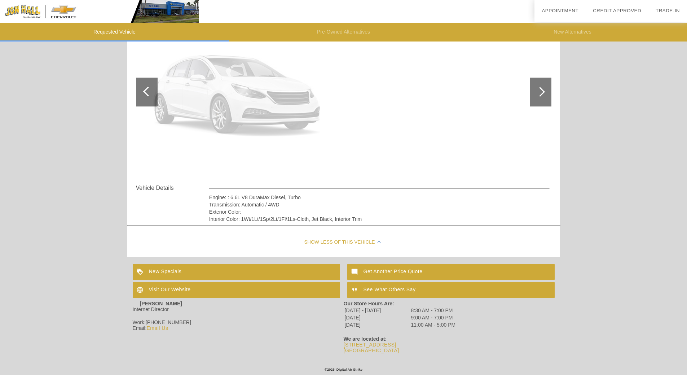  Describe the element at coordinates (451, 271) in the screenshot. I see `a: Get Another Price Quote` at that location.